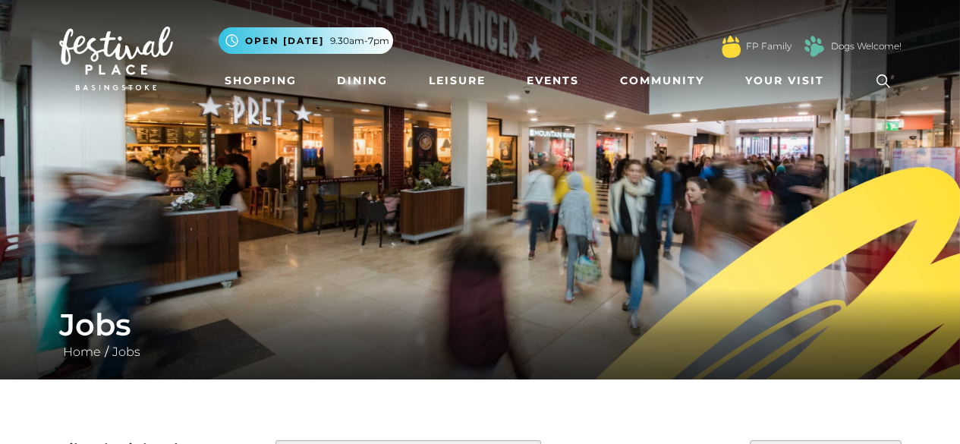 The width and height of the screenshot is (960, 444). I want to click on a: Events, so click(553, 80).